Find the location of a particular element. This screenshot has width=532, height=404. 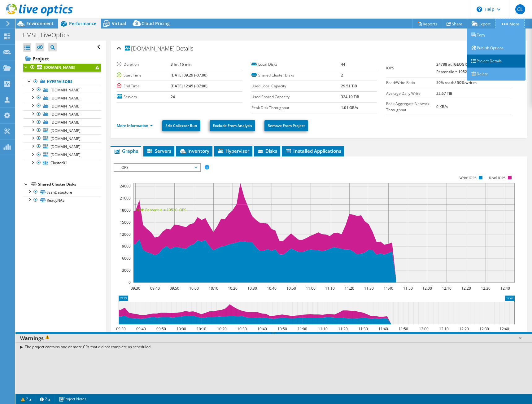

a: Delete is located at coordinates (496, 74).